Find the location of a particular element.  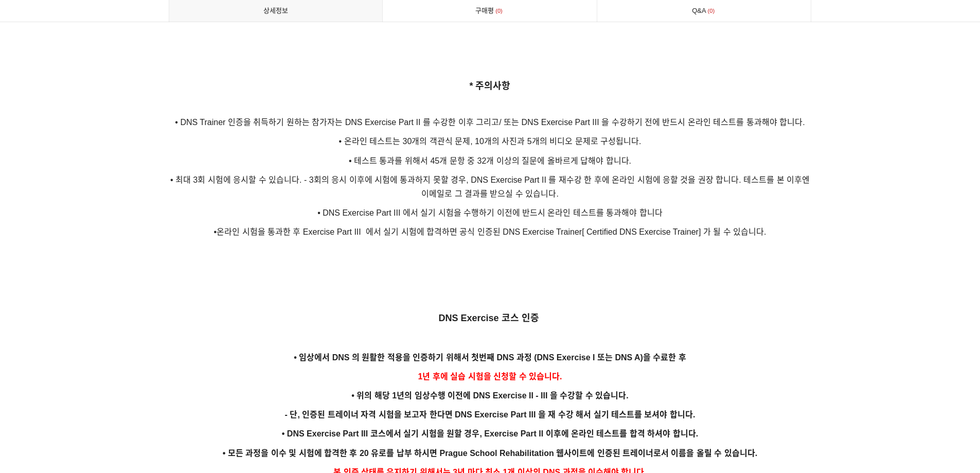

span: * 주의사항 is located at coordinates (490, 86).